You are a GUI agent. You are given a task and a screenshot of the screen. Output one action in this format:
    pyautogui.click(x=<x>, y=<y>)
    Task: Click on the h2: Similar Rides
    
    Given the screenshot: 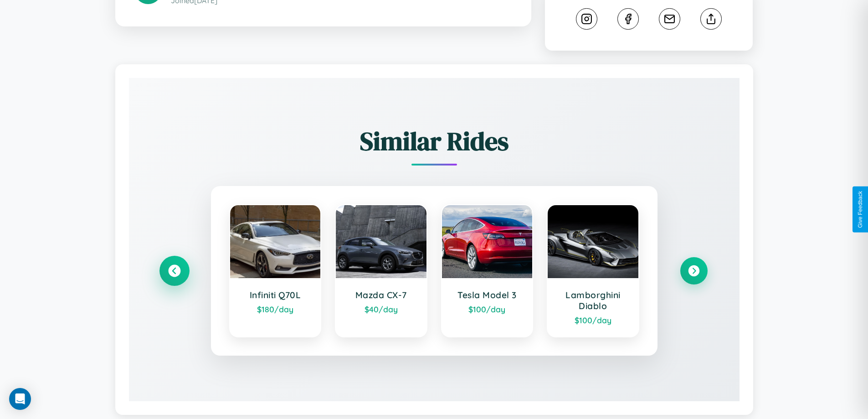 What is the action you would take?
    pyautogui.click(x=434, y=141)
    